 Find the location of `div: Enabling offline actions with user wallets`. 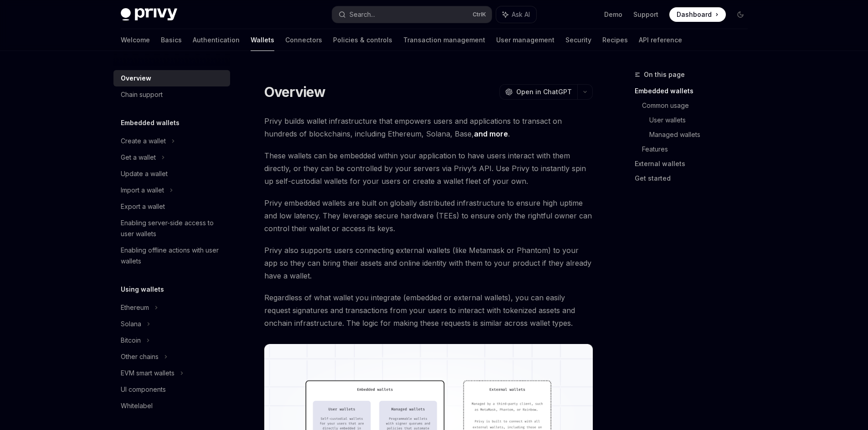

div: Enabling offline actions with user wallets is located at coordinates (173, 256).